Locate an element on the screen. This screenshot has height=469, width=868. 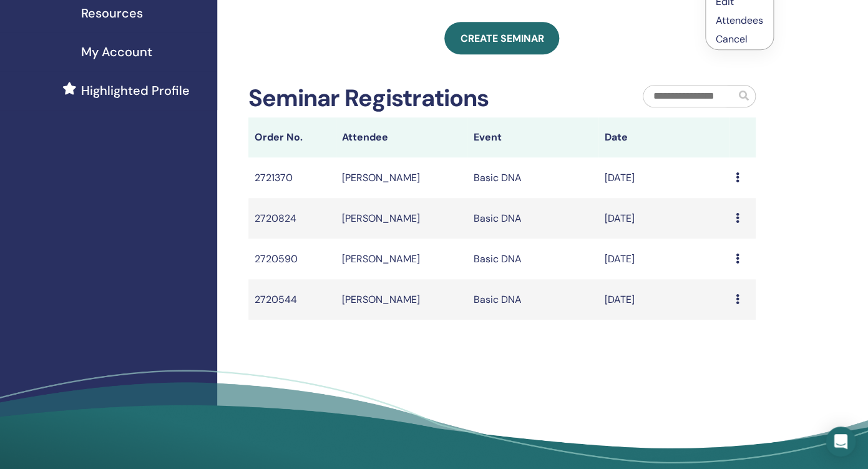
td: 2720544 is located at coordinates (292, 299).